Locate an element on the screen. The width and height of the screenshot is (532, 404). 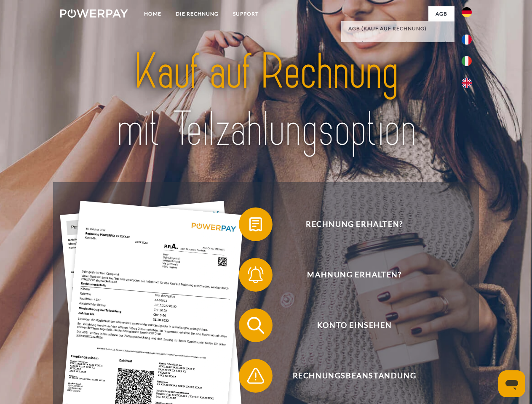
a: DIE RECHNUNG is located at coordinates (197, 14).